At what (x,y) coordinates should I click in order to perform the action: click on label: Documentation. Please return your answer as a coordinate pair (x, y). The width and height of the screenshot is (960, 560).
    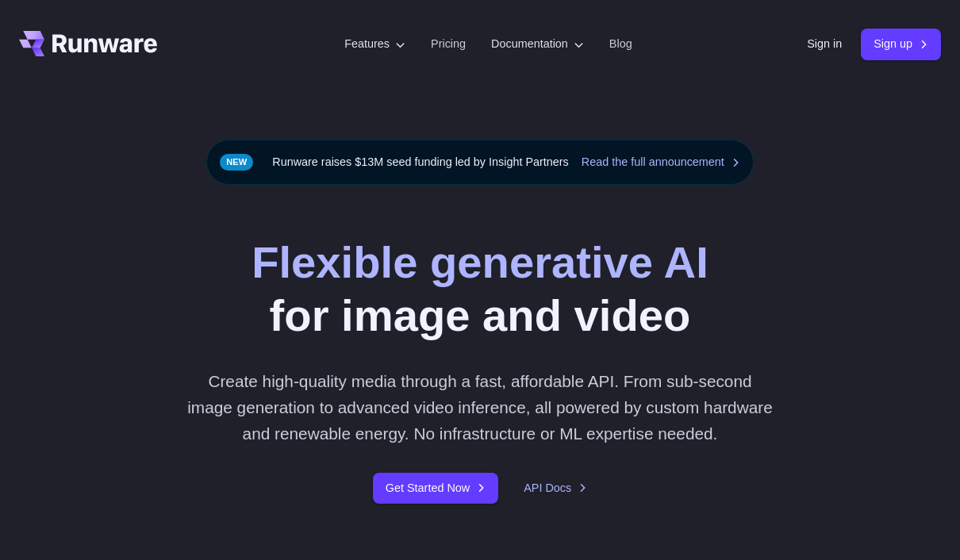
    Looking at the image, I should click on (537, 44).